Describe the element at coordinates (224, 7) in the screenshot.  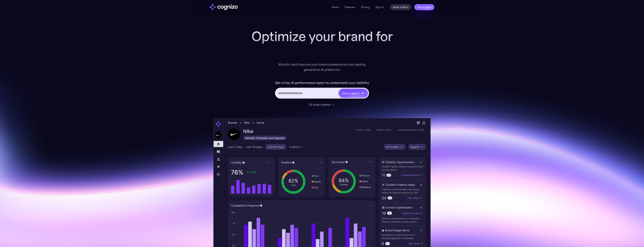
I see `a: home` at that location.